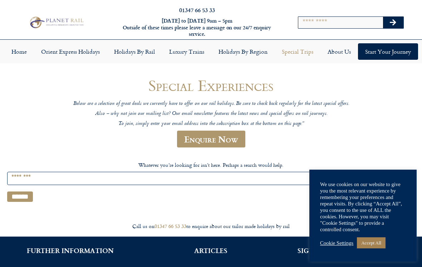 The width and height of the screenshot is (422, 267). What do you see at coordinates (211, 114) in the screenshot?
I see `p: Also – why not join our mailing list? Our email newsletter features the latest news and special o...` at bounding box center [211, 114].